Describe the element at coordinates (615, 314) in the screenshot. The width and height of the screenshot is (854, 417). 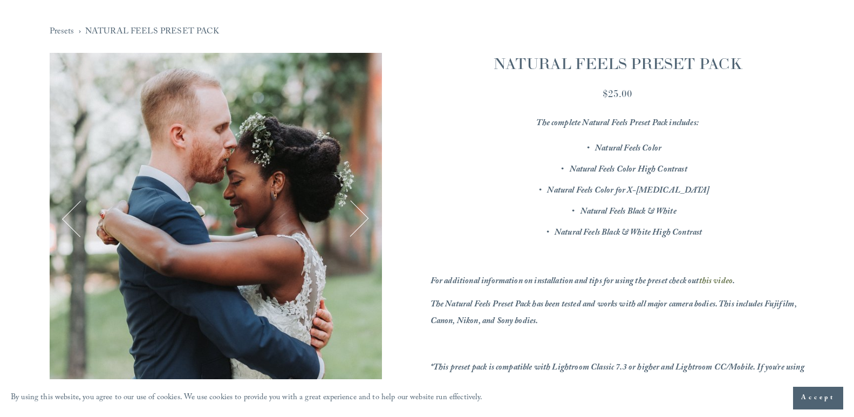
I see `em: The Natural Feels Preset Pack has been tested and works with all major camera bodies. This includ...` at that location.